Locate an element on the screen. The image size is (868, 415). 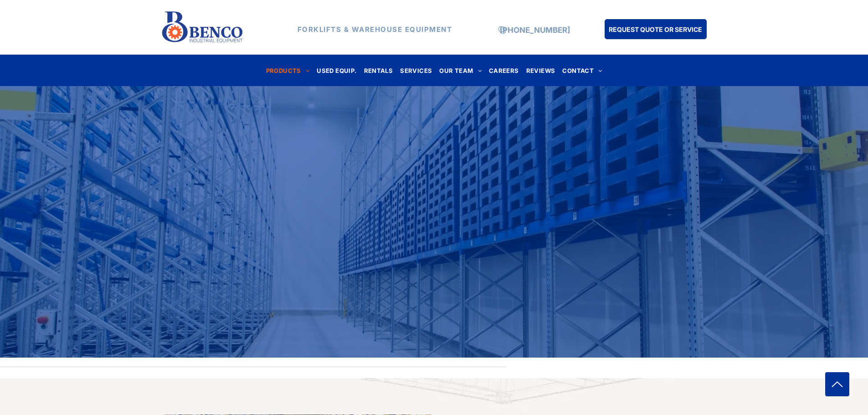
a: REVIEWS is located at coordinates (541, 70).